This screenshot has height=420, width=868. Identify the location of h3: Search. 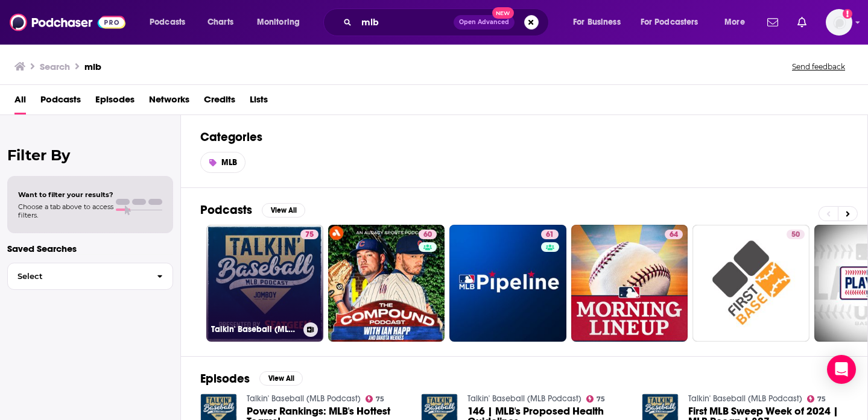
(55, 66).